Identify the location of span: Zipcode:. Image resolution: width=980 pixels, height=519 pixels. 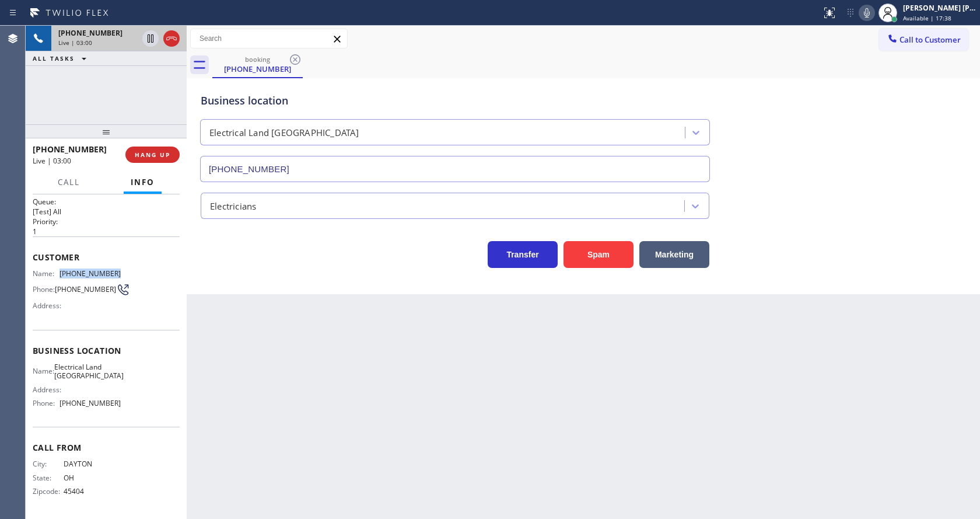
(48, 490).